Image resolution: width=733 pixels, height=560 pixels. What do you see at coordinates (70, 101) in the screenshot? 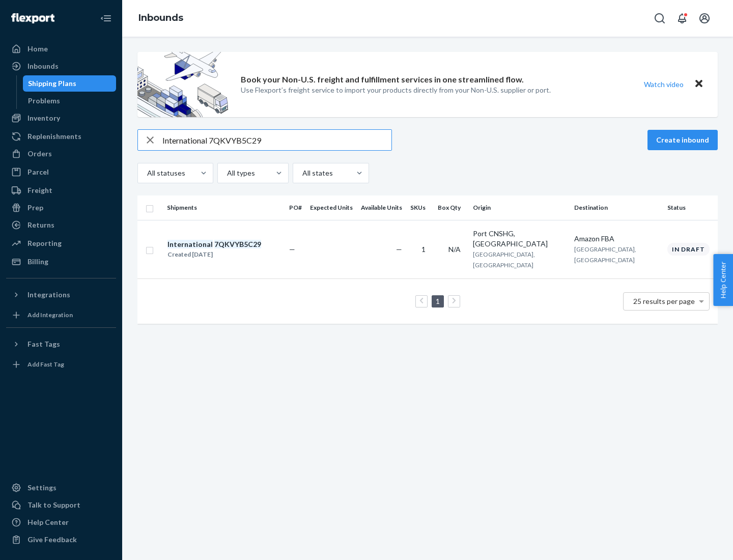
I see `a: Problems` at bounding box center [70, 101].